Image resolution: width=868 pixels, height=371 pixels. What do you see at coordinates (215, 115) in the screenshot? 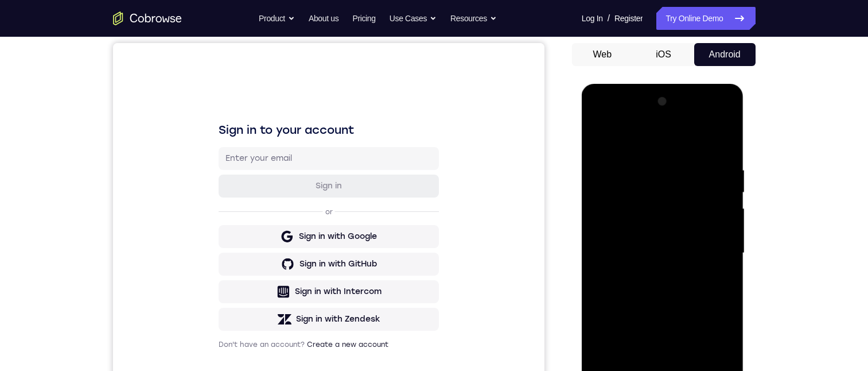
I see `input: Enter your email` at bounding box center [215, 115].